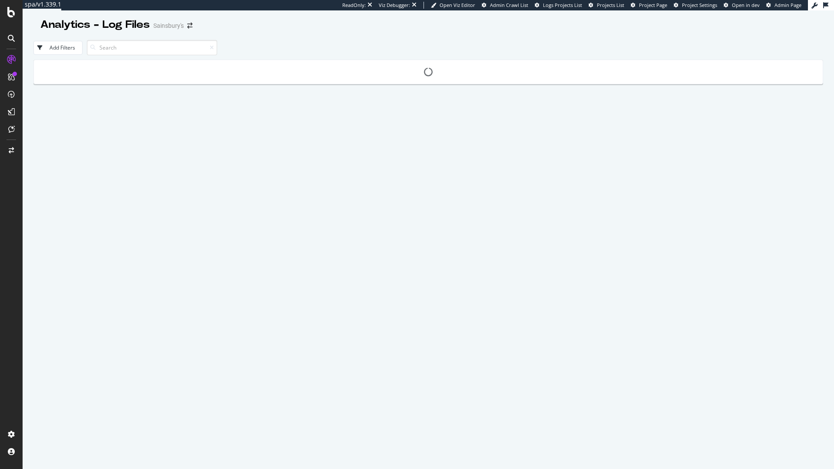 The image size is (834, 469). Describe the element at coordinates (788, 5) in the screenshot. I see `span: Admin Page` at that location.